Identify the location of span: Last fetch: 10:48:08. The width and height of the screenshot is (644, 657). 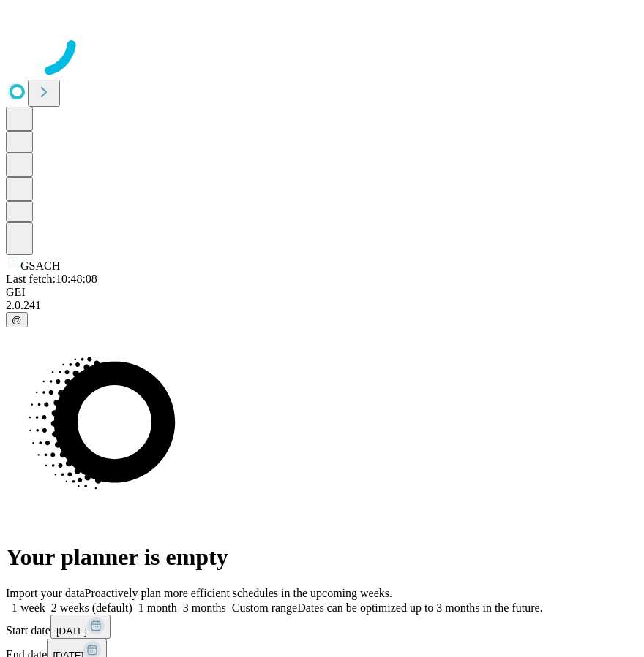
(51, 278).